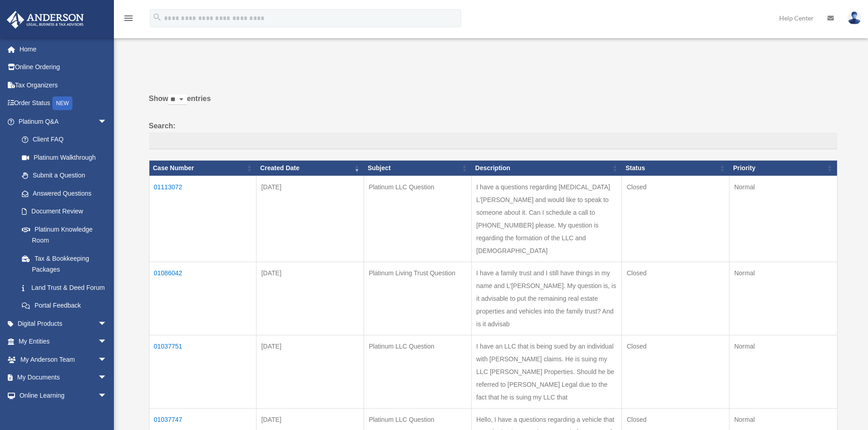 This screenshot has width=868, height=430. Describe the element at coordinates (493, 141) in the screenshot. I see `input: Search:` at that location.